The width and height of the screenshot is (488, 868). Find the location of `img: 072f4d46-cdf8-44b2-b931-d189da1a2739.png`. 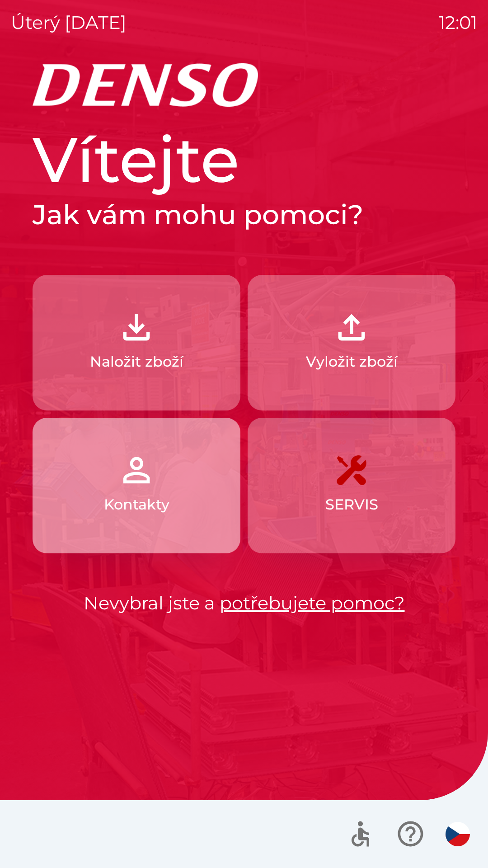

img: 072f4d46-cdf8-44b2-b931-d189da1a2739.png is located at coordinates (136, 470).